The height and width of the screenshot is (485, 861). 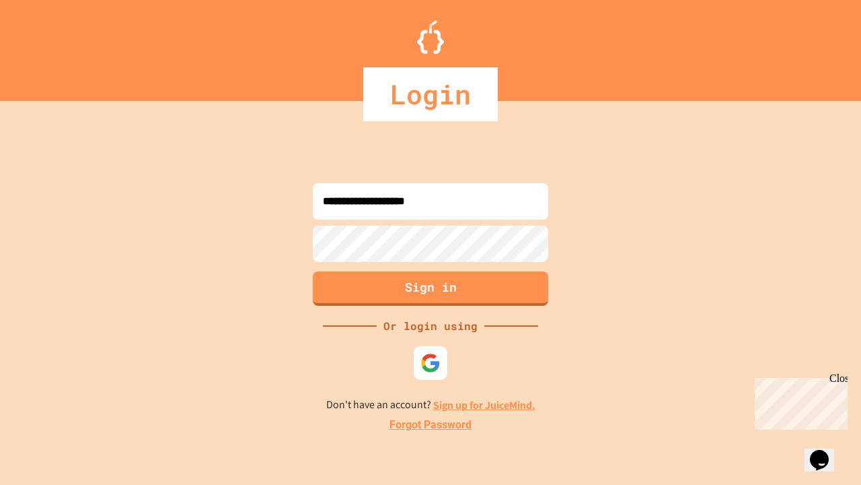 What do you see at coordinates (431, 288) in the screenshot?
I see `button: Sign in` at bounding box center [431, 288].